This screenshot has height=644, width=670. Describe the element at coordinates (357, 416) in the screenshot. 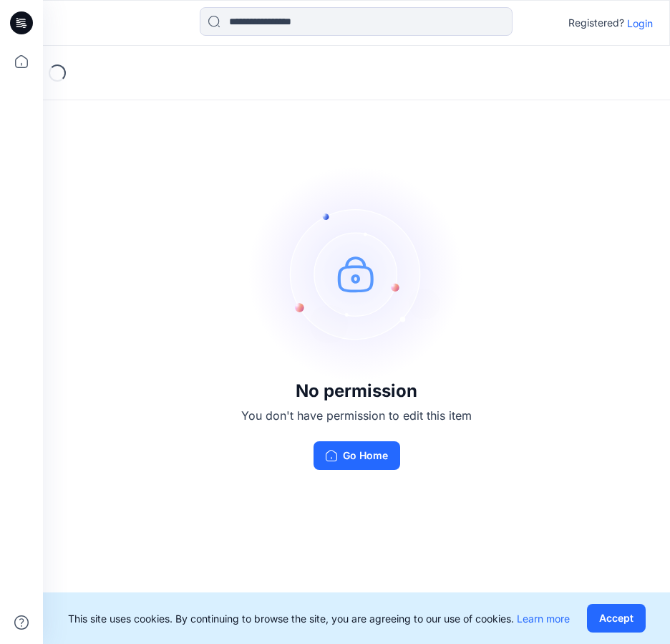

I see `p: You don't have permission to edit this item` at that location.